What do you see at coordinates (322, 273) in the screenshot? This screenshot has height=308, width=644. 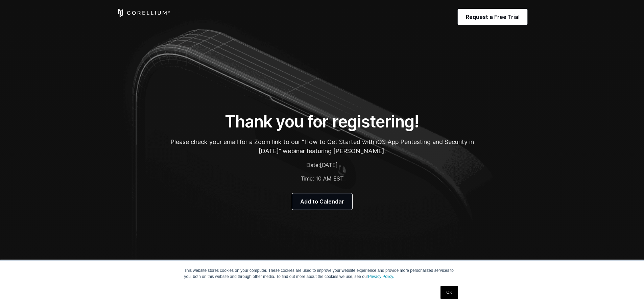 I see `p: This website stores cookies on your computer. These cookies are used to improve your website expe...` at bounding box center [322, 273].